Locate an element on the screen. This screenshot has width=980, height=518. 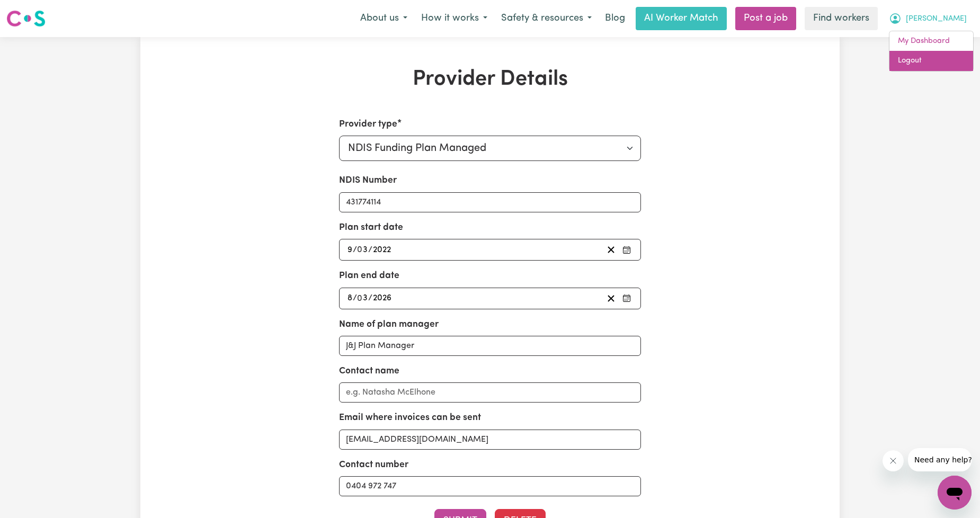
a: Post a job is located at coordinates (765, 19).